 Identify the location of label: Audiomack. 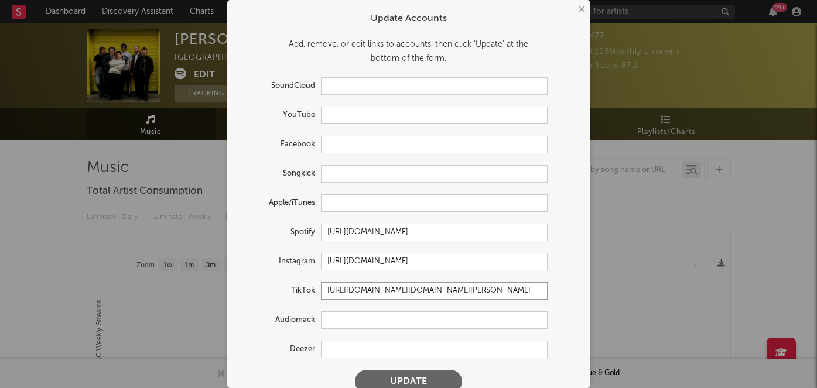
(280, 320).